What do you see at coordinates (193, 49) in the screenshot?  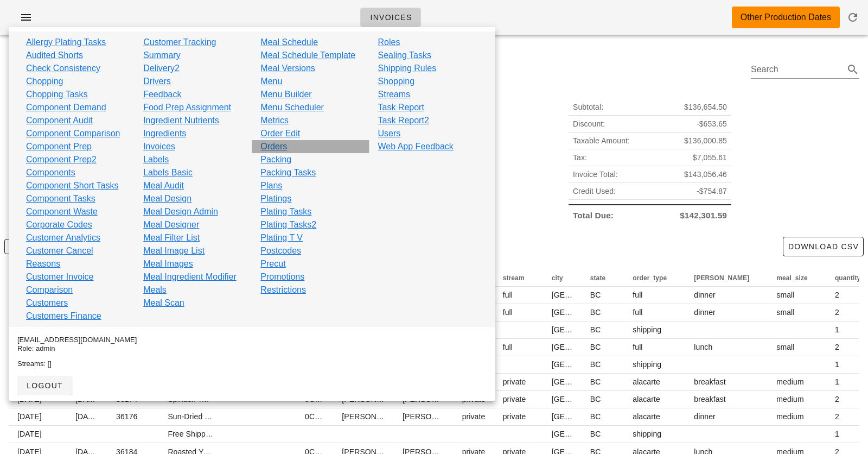 I see `a: Customer Tracking Summary` at bounding box center [193, 49].